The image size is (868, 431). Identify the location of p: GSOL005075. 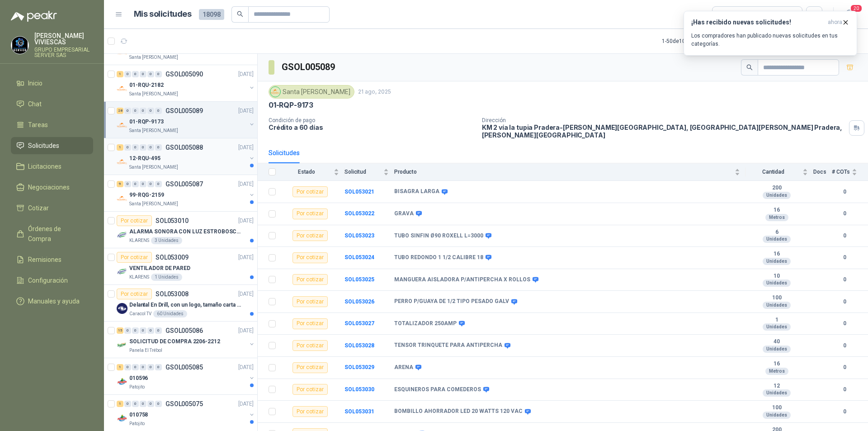
(184, 403).